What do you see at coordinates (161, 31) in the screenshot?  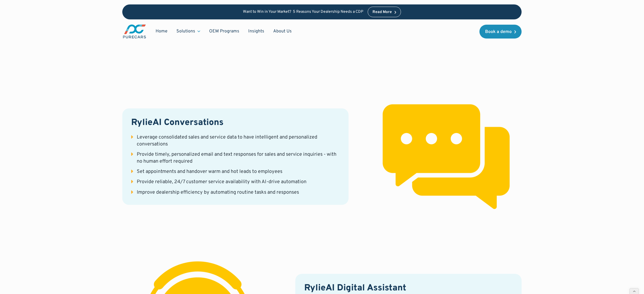 I see `a: Home` at bounding box center [161, 31].